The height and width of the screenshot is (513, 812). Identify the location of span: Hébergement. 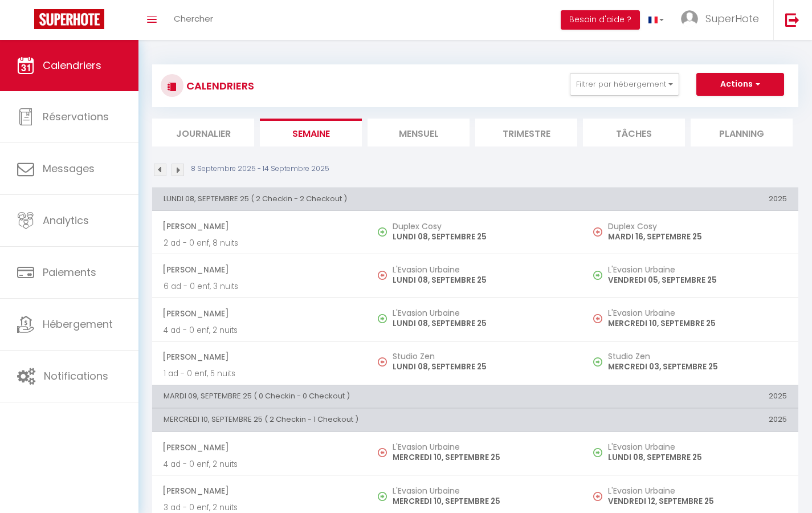
(78, 324).